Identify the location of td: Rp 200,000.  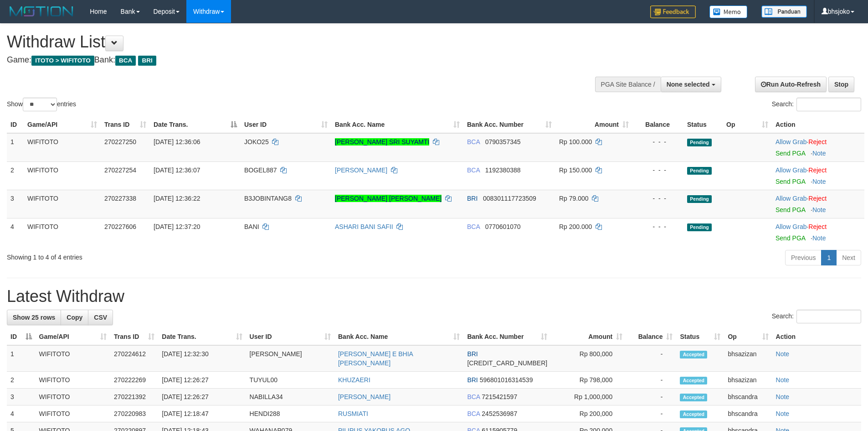
(588, 413).